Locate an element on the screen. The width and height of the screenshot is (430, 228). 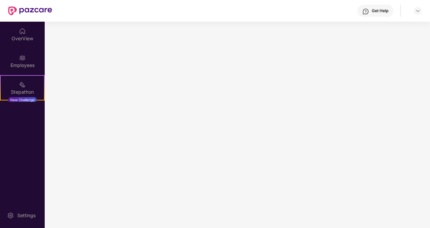
img: New Pazcare Logo is located at coordinates (30, 11).